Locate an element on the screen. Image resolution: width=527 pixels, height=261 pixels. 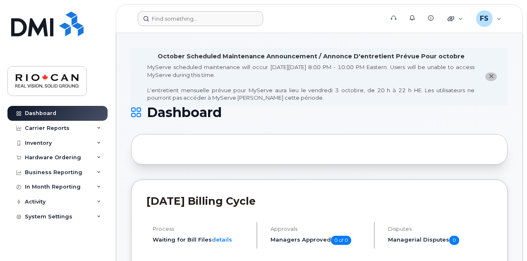
h5: Managerial Disputes is located at coordinates (440, 240).